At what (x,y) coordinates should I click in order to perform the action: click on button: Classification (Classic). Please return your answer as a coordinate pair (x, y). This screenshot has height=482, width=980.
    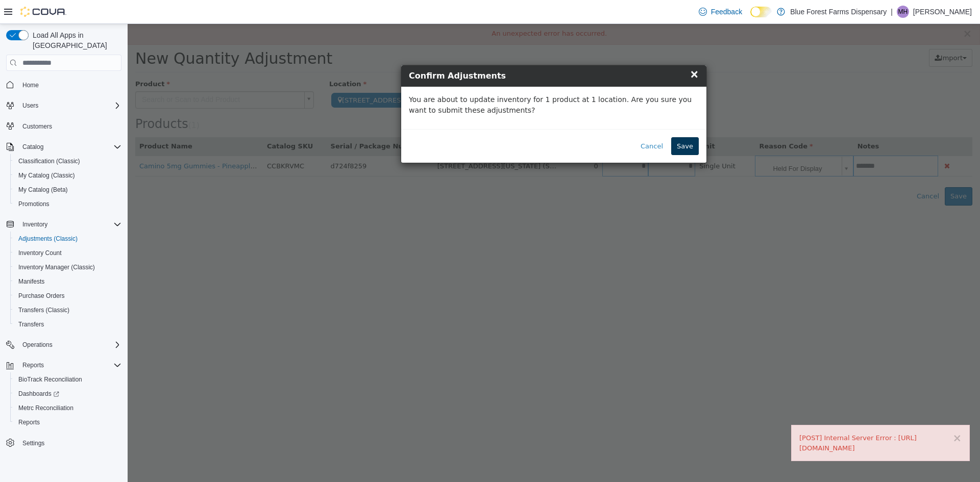
    Looking at the image, I should click on (68, 161).